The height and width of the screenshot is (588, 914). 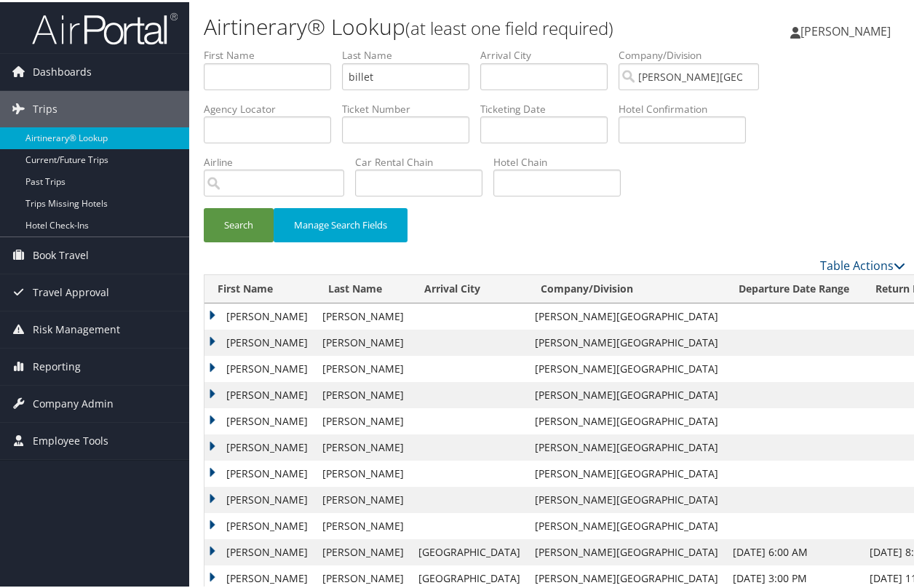 What do you see at coordinates (437, 25) in the screenshot?
I see `h1: Airtinerary® Lookup` at bounding box center [437, 25].